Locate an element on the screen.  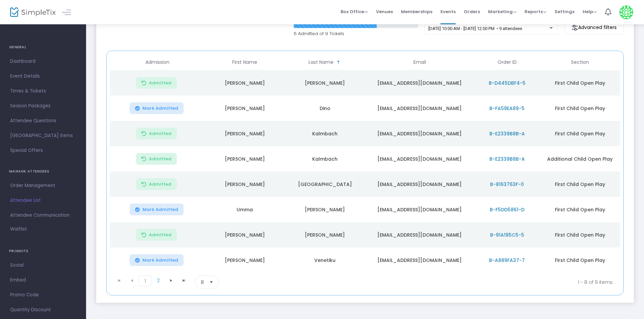
span: Events is located at coordinates (448, 12).